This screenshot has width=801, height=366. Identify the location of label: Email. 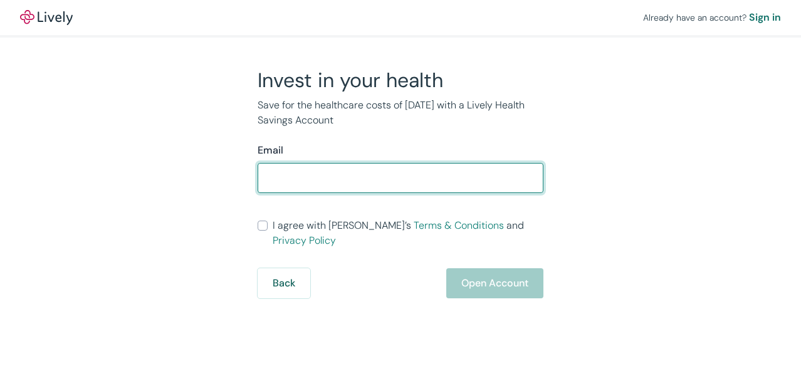
(270, 151).